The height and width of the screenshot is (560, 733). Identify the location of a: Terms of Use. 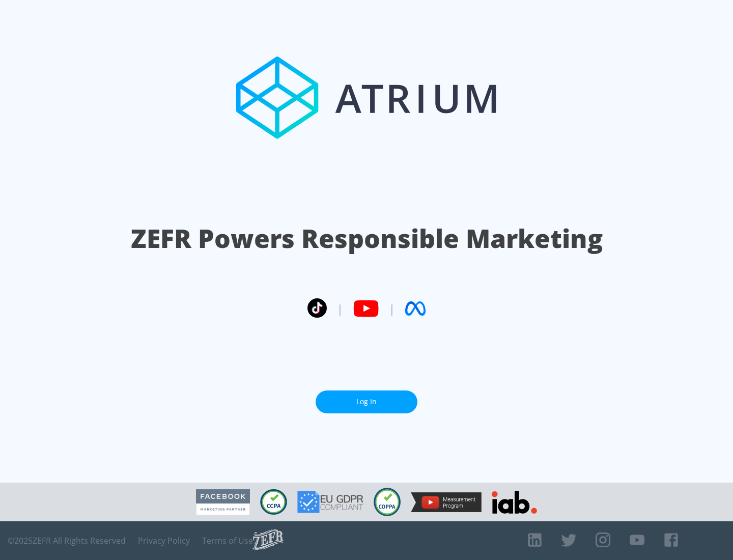
(228, 541).